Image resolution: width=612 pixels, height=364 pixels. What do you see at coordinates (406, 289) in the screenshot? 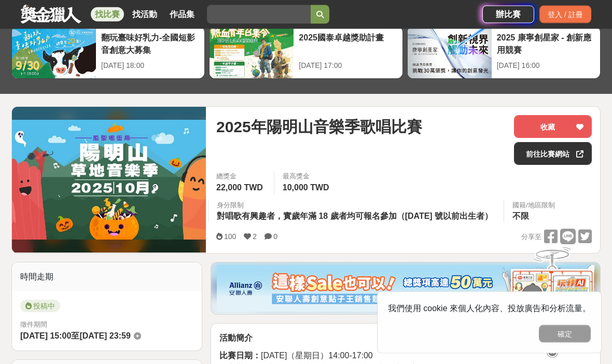
I see `img: dcc59076-91c0-4acb-9c6b-a1d413182f46.png` at bounding box center [406, 289].